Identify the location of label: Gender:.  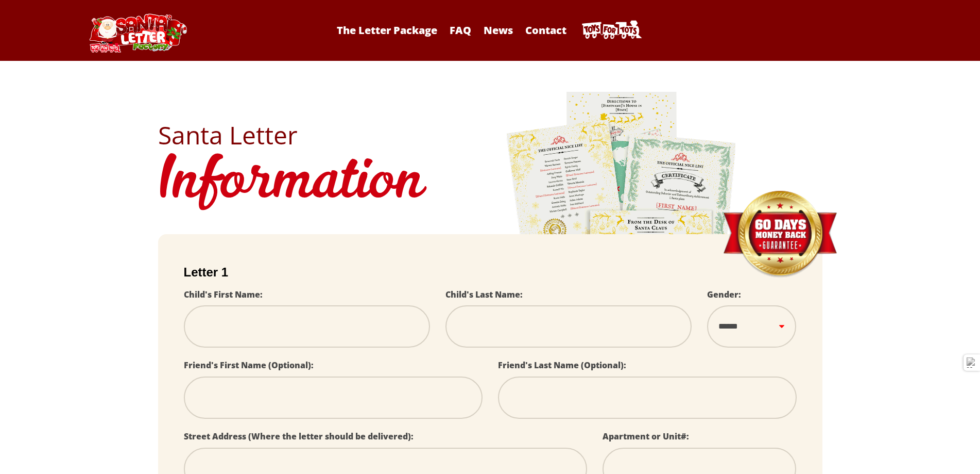
(724, 295).